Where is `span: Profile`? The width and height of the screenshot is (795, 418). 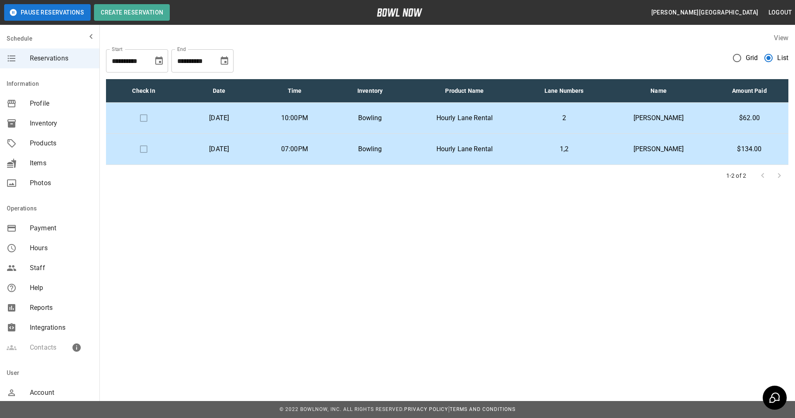 span: Profile is located at coordinates (61, 103).